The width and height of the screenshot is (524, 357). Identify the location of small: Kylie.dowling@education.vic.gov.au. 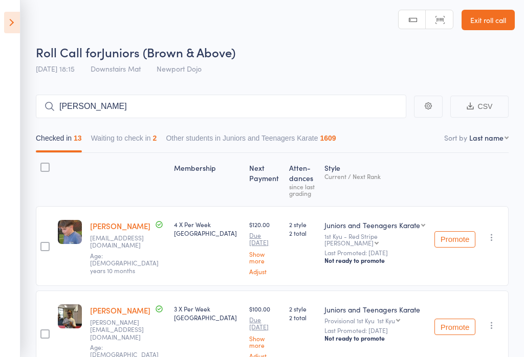
(123, 330).